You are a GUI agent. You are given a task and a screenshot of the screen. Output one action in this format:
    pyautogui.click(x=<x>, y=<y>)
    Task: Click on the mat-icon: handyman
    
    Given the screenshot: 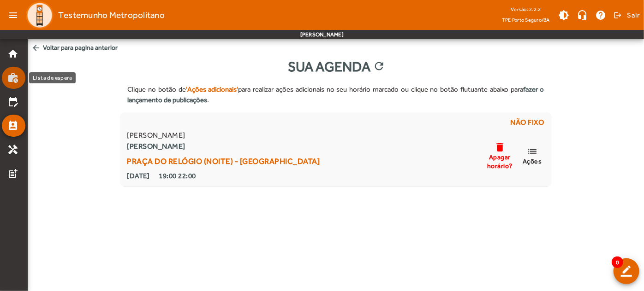 What is the action you would take?
    pyautogui.click(x=13, y=150)
    